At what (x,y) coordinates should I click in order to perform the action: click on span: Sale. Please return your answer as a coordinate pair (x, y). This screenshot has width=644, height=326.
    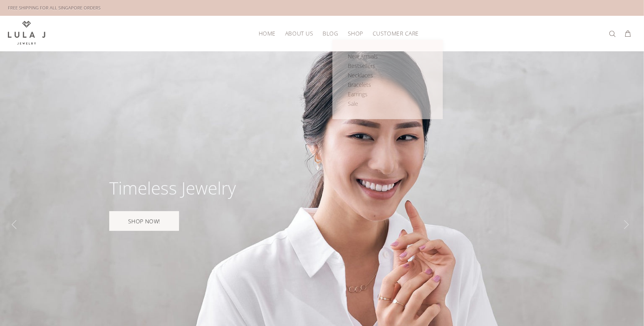
    Looking at the image, I should click on (353, 104).